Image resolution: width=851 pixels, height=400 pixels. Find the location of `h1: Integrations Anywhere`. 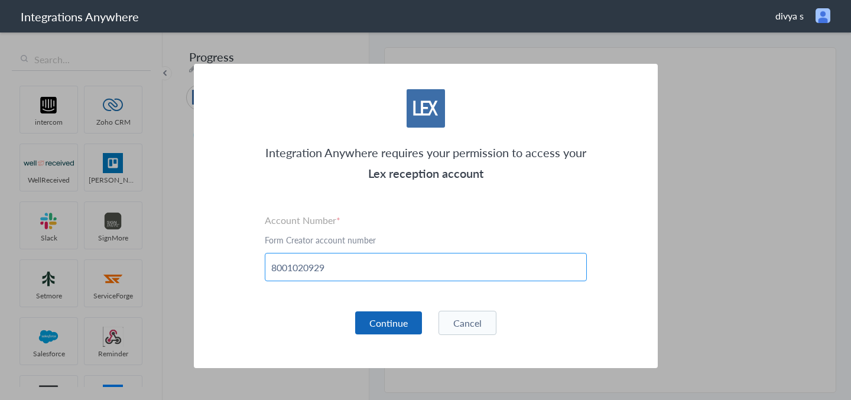

h1: Integrations Anywhere is located at coordinates (80, 17).